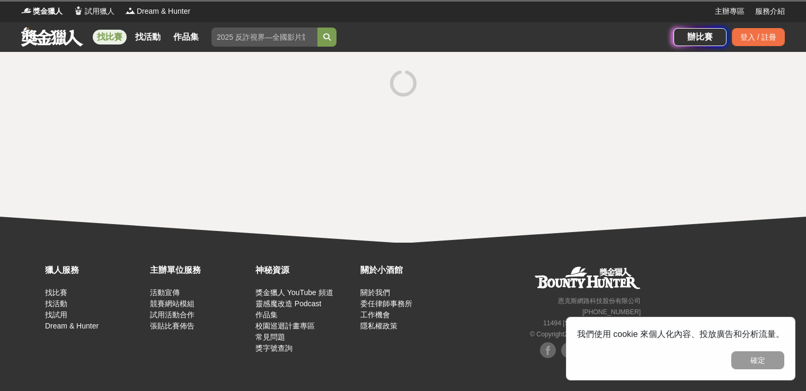 This screenshot has height=391, width=806. What do you see at coordinates (100, 11) in the screenshot?
I see `span: 試用獵人` at bounding box center [100, 11].